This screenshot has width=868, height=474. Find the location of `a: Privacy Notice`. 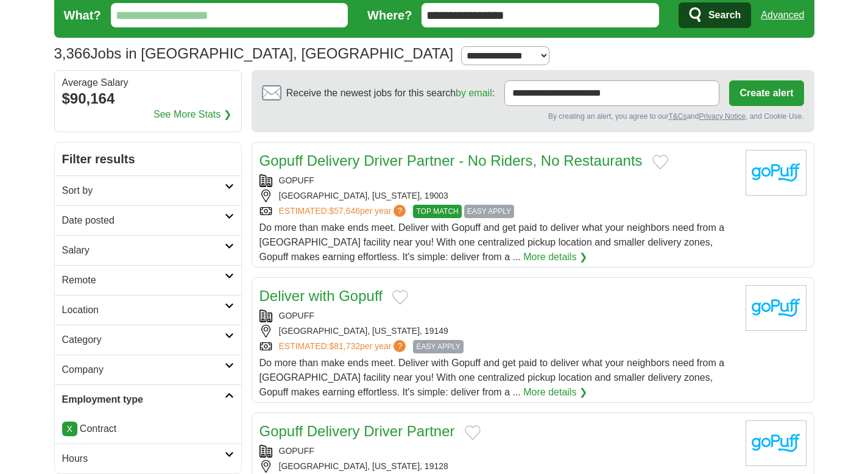

a: Privacy Notice is located at coordinates (722, 116).